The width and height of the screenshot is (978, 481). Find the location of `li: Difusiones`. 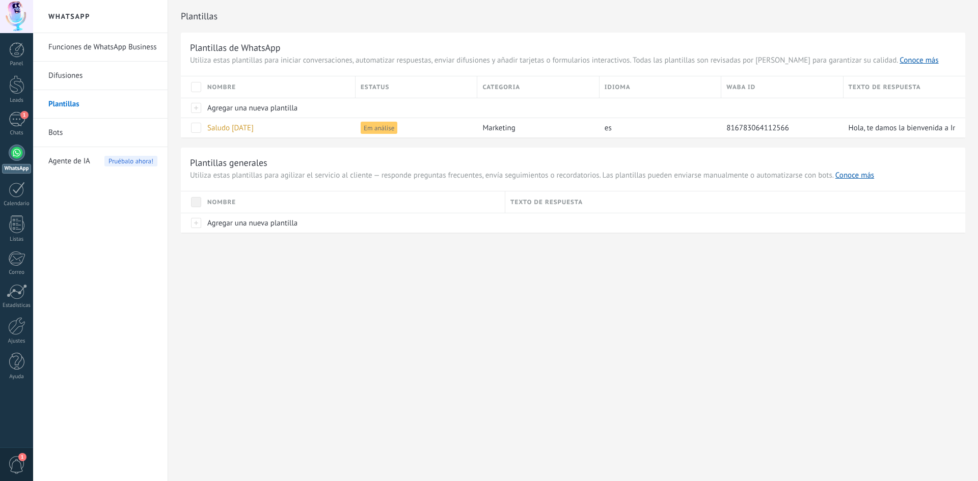

li: Difusiones is located at coordinates (100, 76).